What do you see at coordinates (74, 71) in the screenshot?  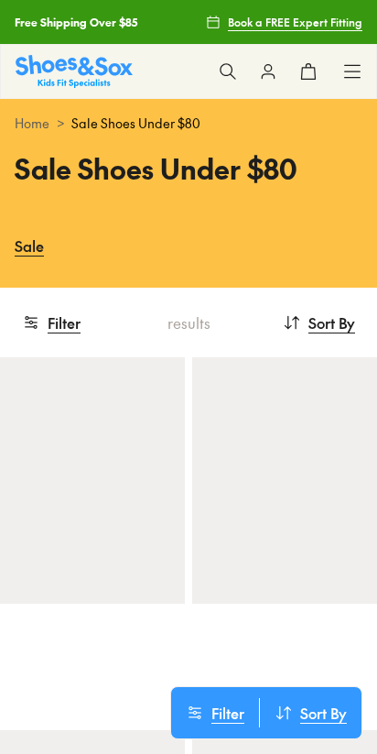 I see `img: SNS_Logo_Responsive.svg` at bounding box center [74, 71].